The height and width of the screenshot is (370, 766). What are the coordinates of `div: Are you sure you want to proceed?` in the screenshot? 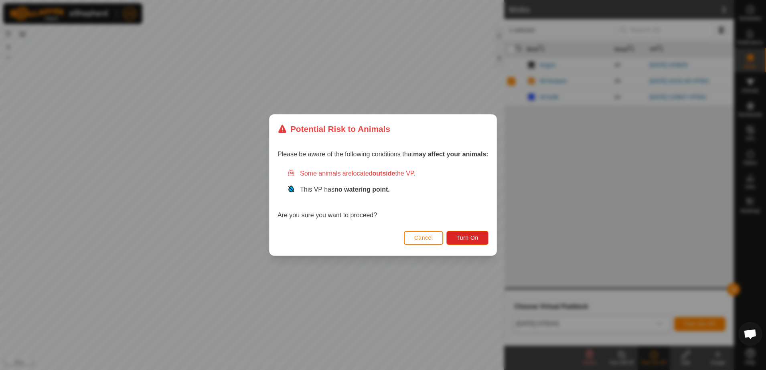 It's located at (383, 195).